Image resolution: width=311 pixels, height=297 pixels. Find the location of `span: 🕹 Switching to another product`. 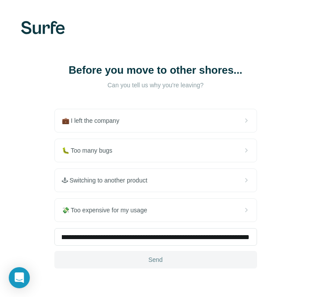

span: 🕹 Switching to another product is located at coordinates (108, 180).